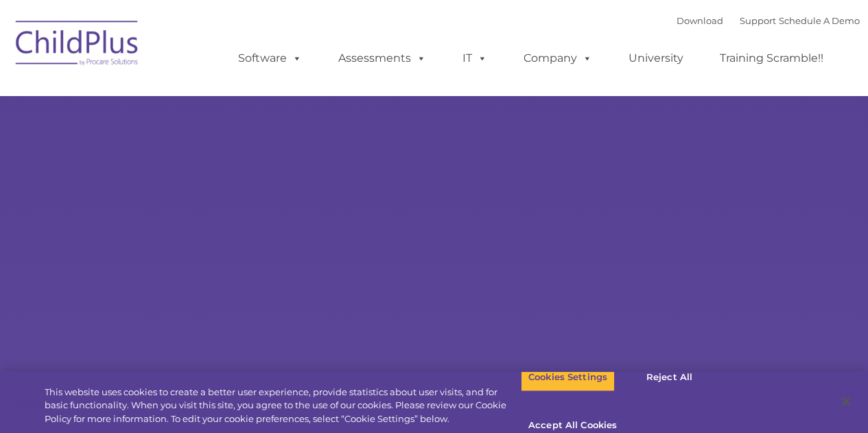  What do you see at coordinates (700, 20) in the screenshot?
I see `a: Download` at bounding box center [700, 20].